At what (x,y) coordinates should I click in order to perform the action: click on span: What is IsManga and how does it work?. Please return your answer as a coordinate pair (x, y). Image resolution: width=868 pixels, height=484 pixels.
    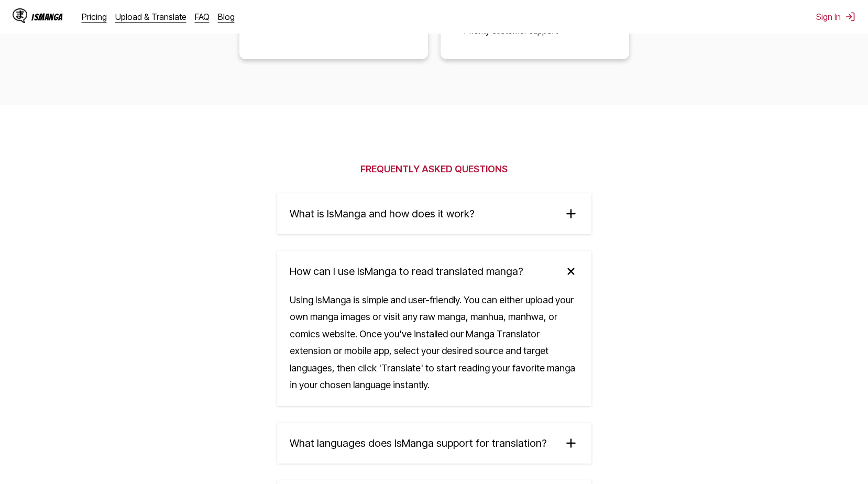
    Looking at the image, I should click on (382, 214).